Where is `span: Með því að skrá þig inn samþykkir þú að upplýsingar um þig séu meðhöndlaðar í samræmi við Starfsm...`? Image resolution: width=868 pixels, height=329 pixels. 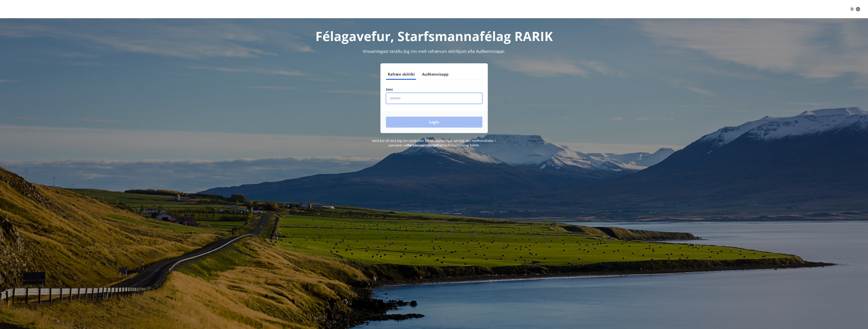 span: Með því að skrá þig inn samþykkir þú að upplýsingar um þig séu meðhöndlaðar í samræmi við Starfsm... is located at coordinates (434, 143).